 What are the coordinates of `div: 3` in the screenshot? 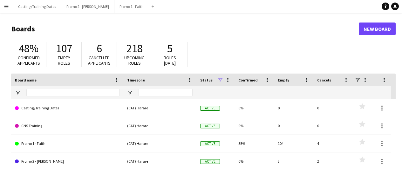 It's located at (293, 161).